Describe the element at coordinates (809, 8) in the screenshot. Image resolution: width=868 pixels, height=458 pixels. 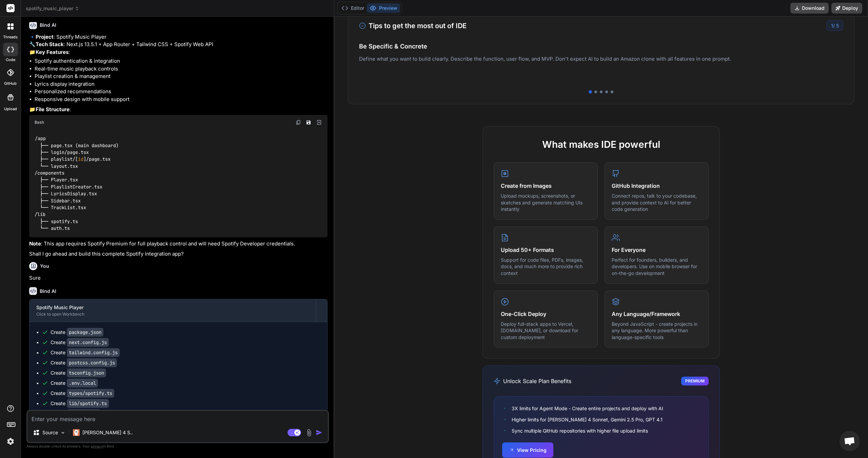
I see `button: Download` at that location.